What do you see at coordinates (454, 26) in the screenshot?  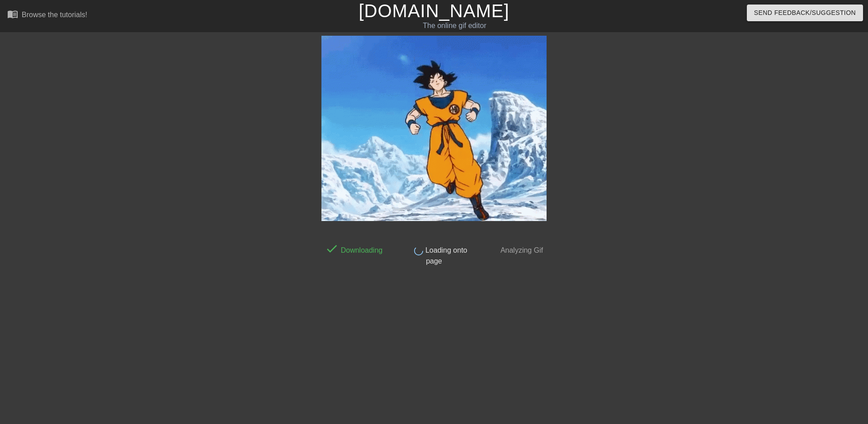 I see `div: The online gif editor` at bounding box center [454, 26].